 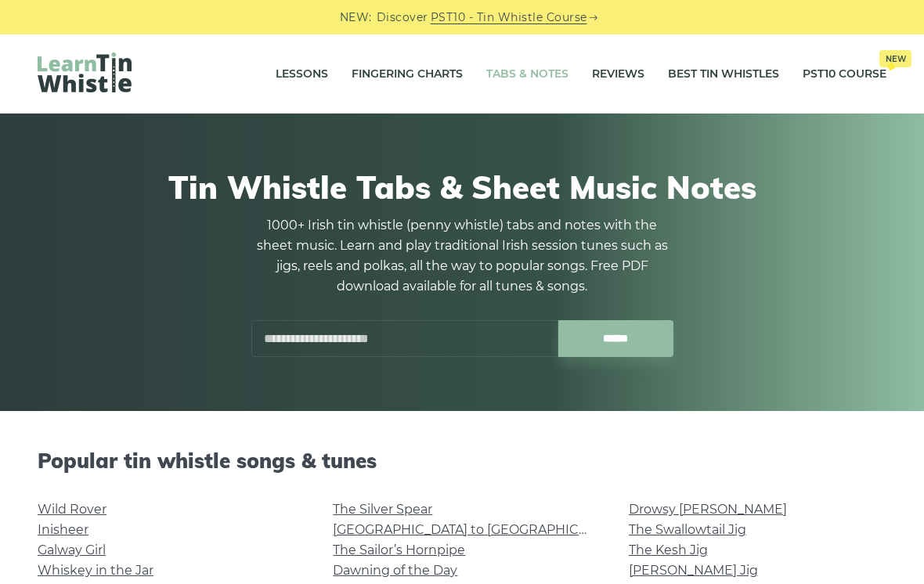 What do you see at coordinates (407, 74) in the screenshot?
I see `a: Fingering Charts` at bounding box center [407, 74].